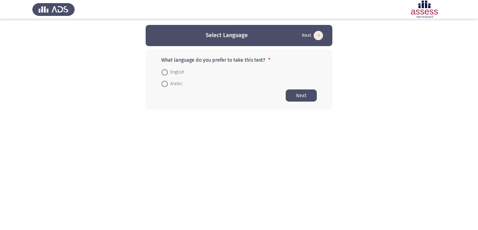  What do you see at coordinates (175, 84) in the screenshot?
I see `span: Arabic` at bounding box center [175, 84].